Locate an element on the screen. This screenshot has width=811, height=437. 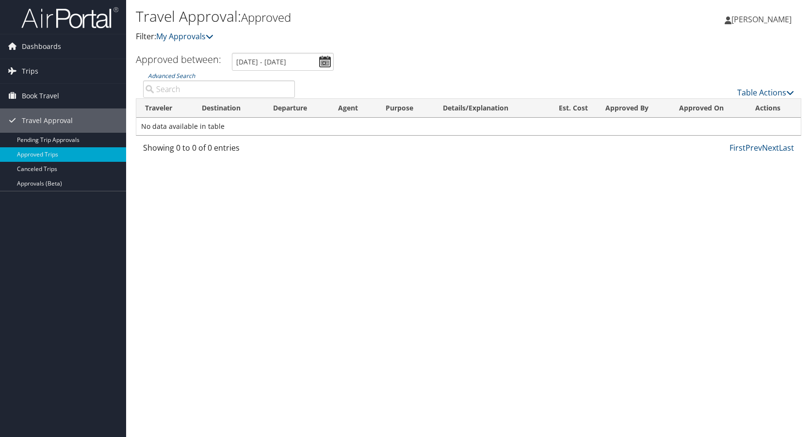
th: Destination: activate to sort column ascending is located at coordinates (228, 108).